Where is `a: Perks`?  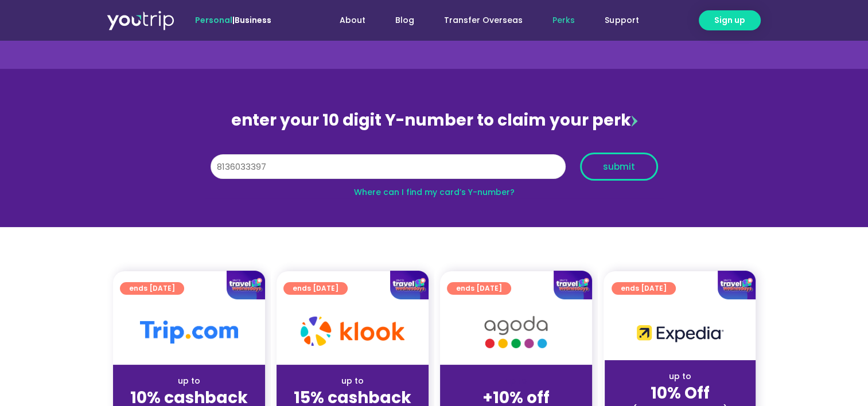
a: Perks is located at coordinates (563, 20).